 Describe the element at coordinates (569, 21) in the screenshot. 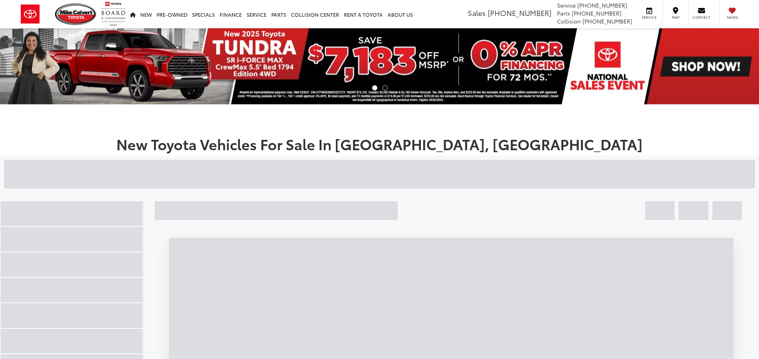

I see `span: Collision` at that location.